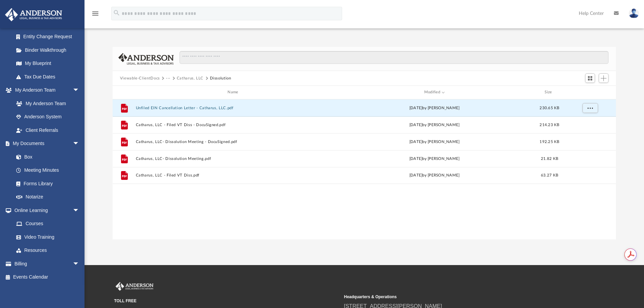 This screenshot has width=644, height=308. I want to click on button: Add, so click(604, 78).